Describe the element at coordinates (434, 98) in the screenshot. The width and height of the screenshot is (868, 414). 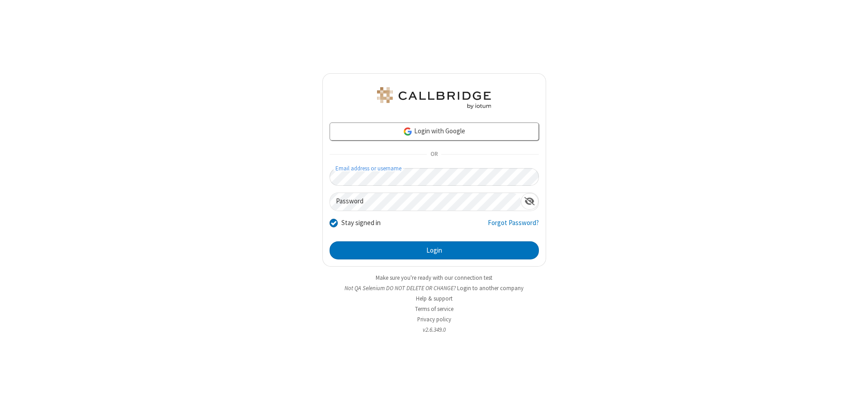
I see `img: QA Selenium DO NOT DELETE OR CHANGE` at that location.